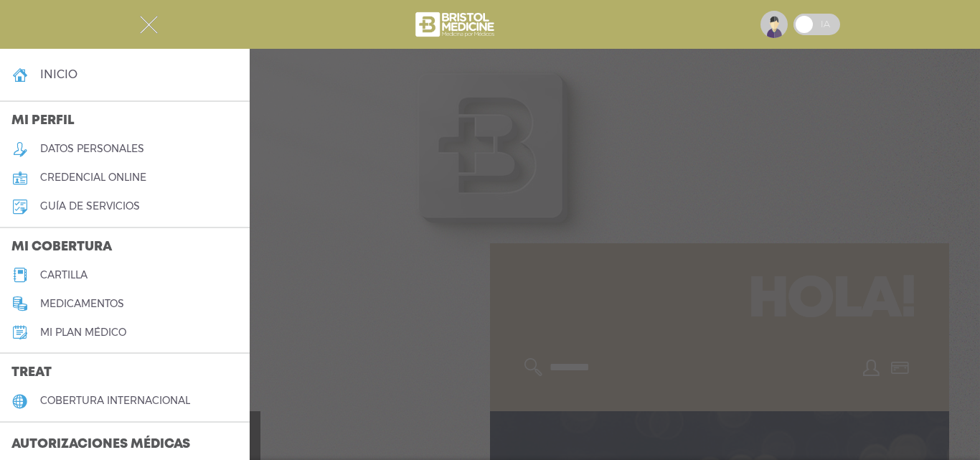 The width and height of the screenshot is (980, 460). What do you see at coordinates (83, 332) in the screenshot?
I see `h5: Mi plan médico` at bounding box center [83, 332].